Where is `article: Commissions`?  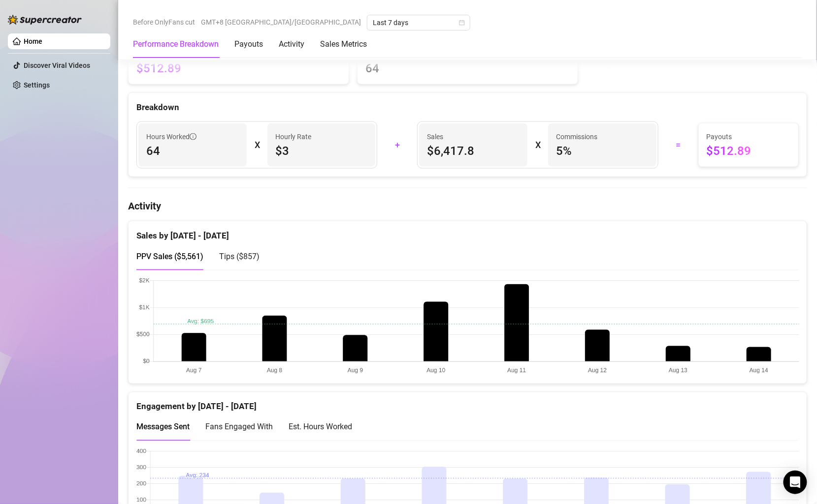 article: Commissions is located at coordinates (577, 137).